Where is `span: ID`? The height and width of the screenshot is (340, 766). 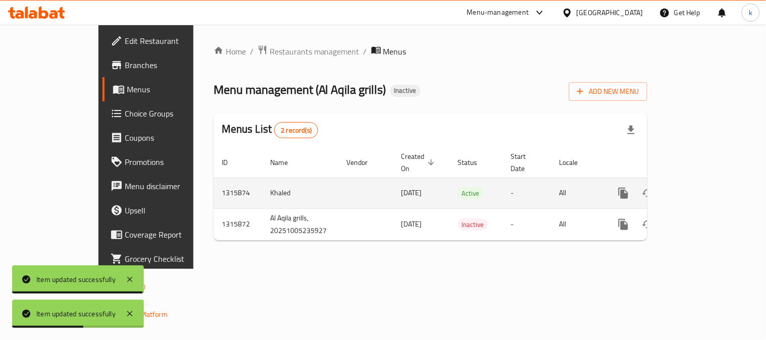 span: ID is located at coordinates (231, 163).